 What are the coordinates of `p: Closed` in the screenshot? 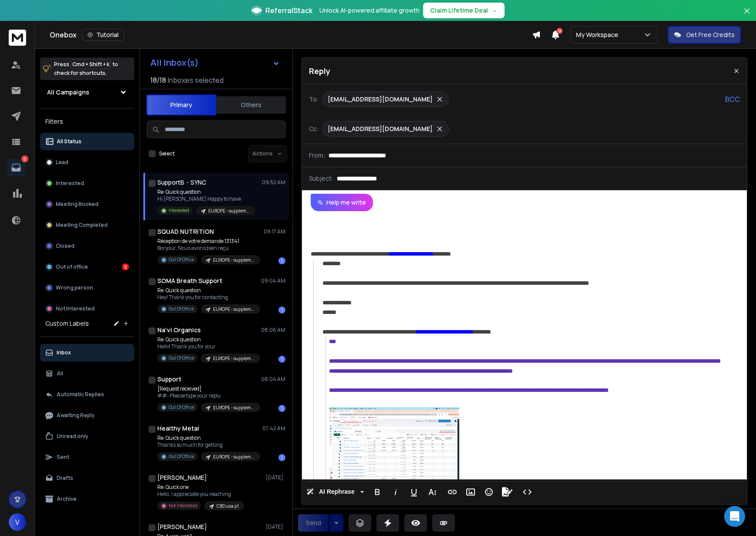 It's located at (65, 246).